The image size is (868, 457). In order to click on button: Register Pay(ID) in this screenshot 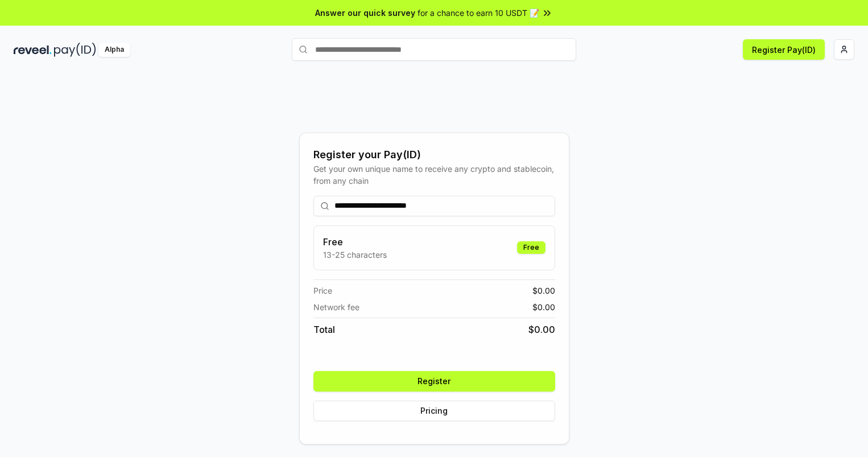, I will do `click(784, 50)`.